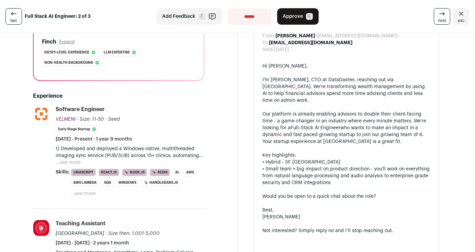 This screenshot has width=475, height=252. I want to click on span: Approve, so click(293, 16).